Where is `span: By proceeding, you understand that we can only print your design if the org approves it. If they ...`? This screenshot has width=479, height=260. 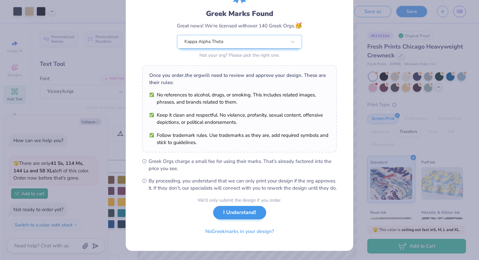
span: By proceeding, you understand that we can only print your design if the org approves it. If they ... is located at coordinates (243, 184).